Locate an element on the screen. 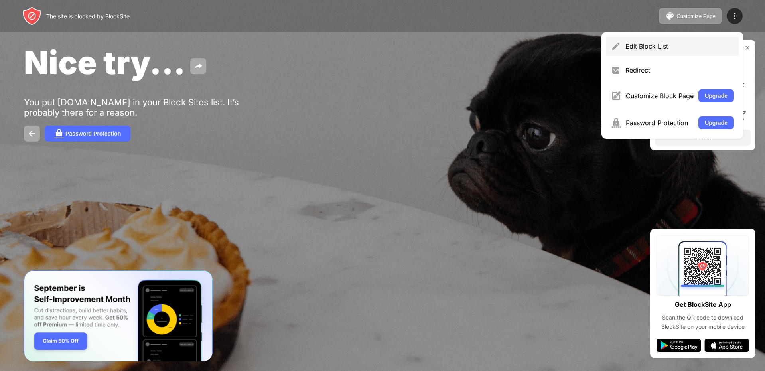 The width and height of the screenshot is (765, 371). div: Scan the QR code to download BlockSite on your mobile device is located at coordinates (703, 322).